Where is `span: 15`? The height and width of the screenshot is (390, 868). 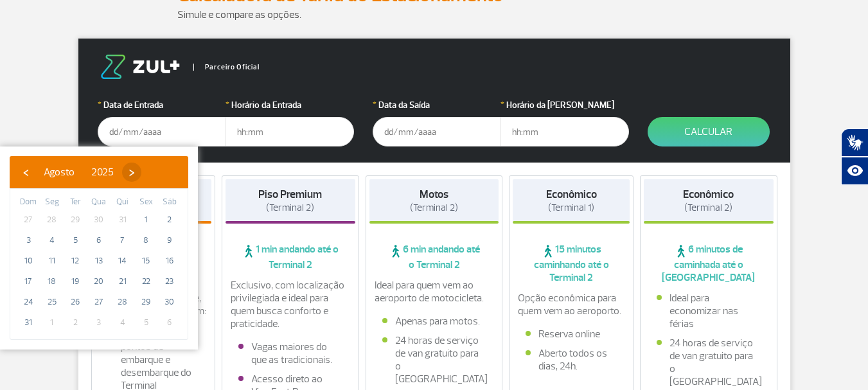
span: 15 is located at coordinates (146, 261).